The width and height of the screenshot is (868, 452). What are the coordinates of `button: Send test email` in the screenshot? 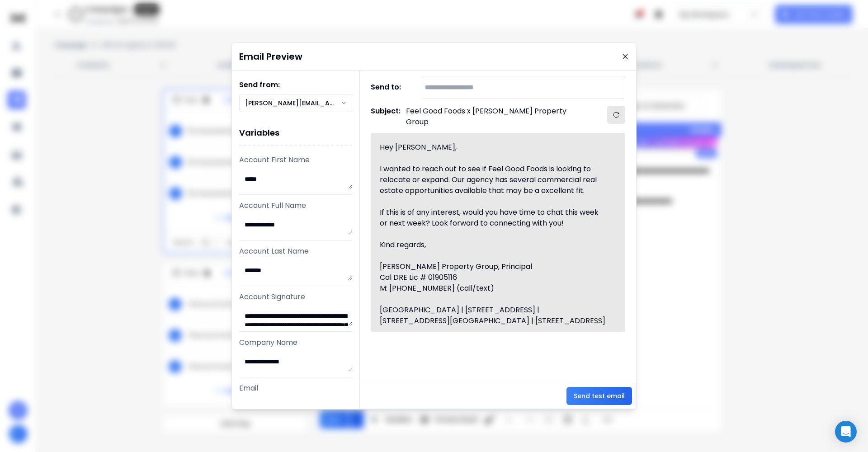 It's located at (599, 396).